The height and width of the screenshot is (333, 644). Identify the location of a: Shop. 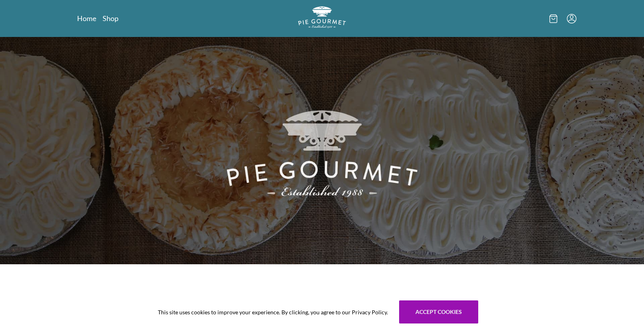
(110, 18).